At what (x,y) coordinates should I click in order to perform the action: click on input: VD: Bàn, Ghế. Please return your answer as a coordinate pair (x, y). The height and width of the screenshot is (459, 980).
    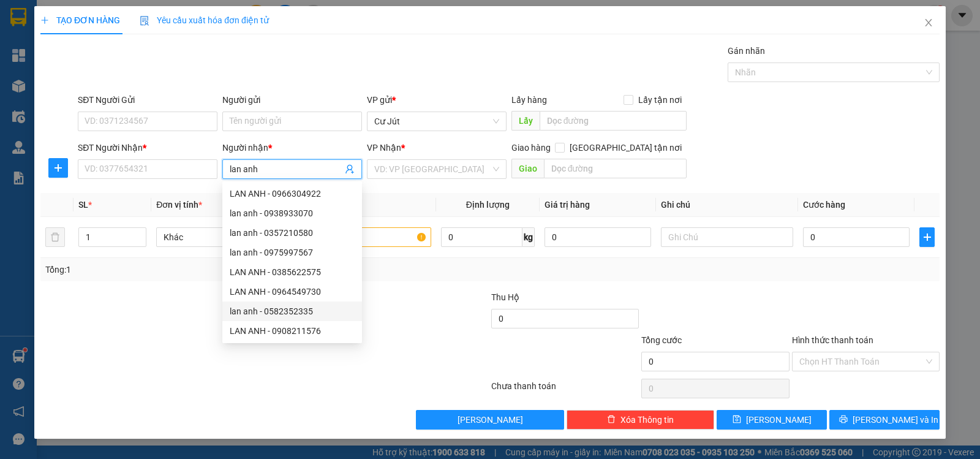
    Looking at the image, I should click on (365, 237).